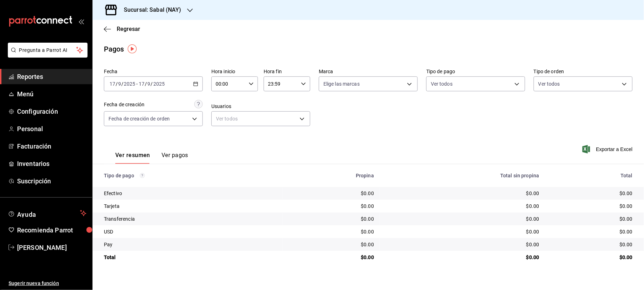 The height and width of the screenshot is (290, 644). What do you see at coordinates (51, 230) in the screenshot?
I see `span: Recomienda Parrot` at bounding box center [51, 230].